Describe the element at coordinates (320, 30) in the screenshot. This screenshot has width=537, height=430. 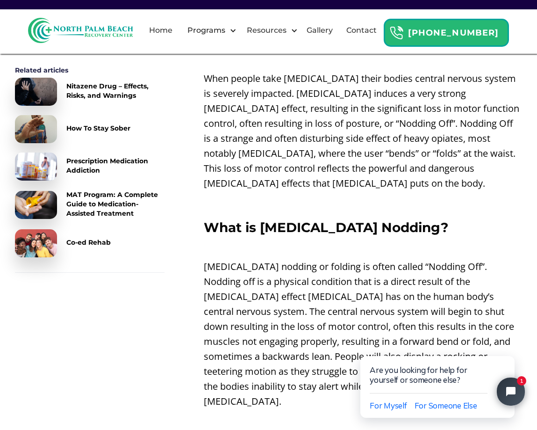
I see `a: Gallery` at that location.